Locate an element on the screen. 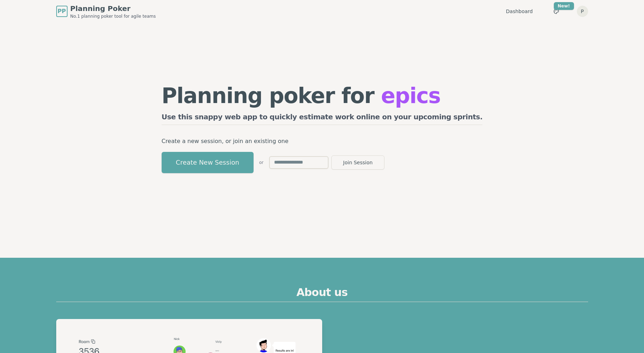  h2: About us is located at coordinates (322, 294).